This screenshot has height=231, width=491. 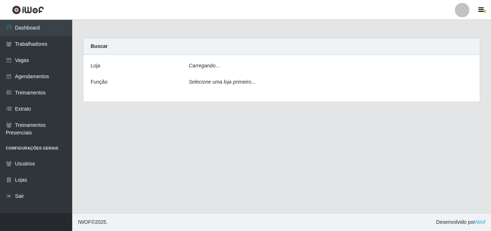 What do you see at coordinates (461, 222) in the screenshot?
I see `span: Desenvolvido por` at bounding box center [461, 222].